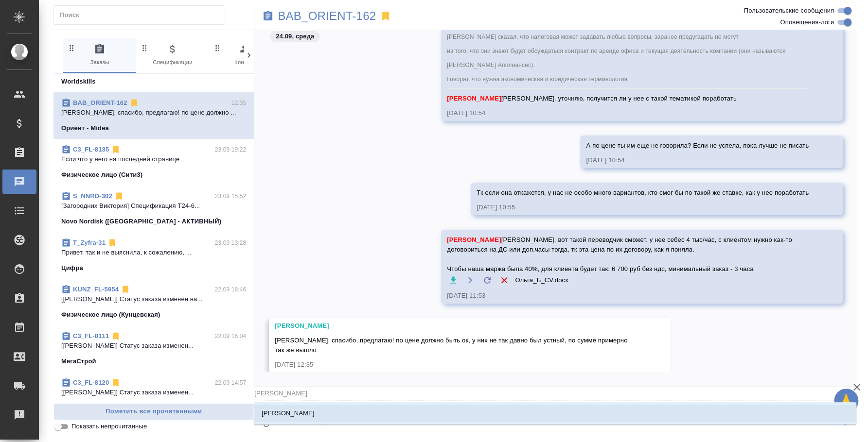 This screenshot has width=868, height=442. I want to click on p: МегаСтрой, so click(79, 361).